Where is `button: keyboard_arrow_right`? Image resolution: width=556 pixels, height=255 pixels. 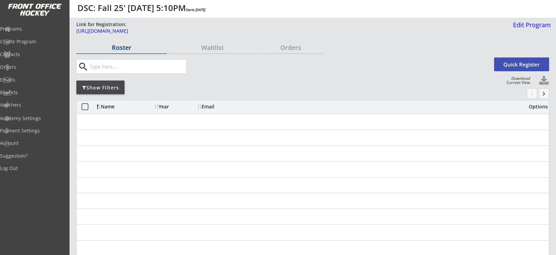
button: keyboard_arrow_right is located at coordinates (544, 94).